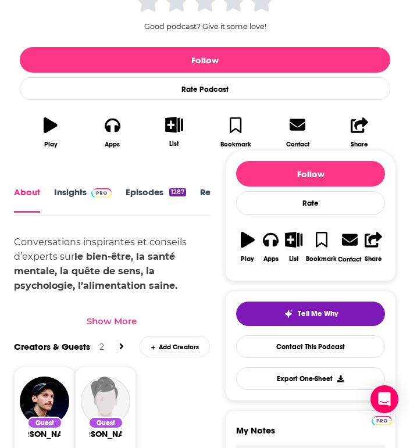 This screenshot has width=410, height=448. I want to click on img: Louise Aubery, so click(105, 401).